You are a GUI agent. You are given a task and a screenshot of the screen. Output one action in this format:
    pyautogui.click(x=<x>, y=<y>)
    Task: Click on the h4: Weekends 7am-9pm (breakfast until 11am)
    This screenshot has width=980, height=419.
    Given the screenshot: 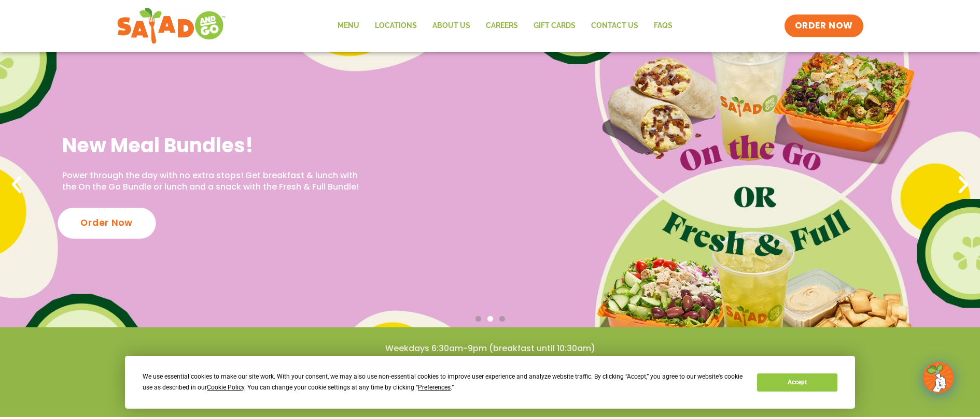 What is the action you would take?
    pyautogui.click(x=490, y=366)
    